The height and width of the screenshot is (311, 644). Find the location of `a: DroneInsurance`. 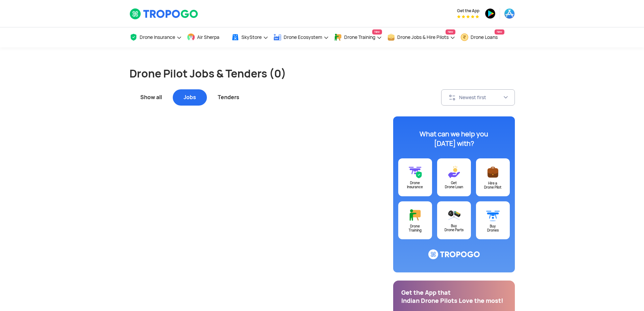

a: DroneInsurance is located at coordinates (415, 177).